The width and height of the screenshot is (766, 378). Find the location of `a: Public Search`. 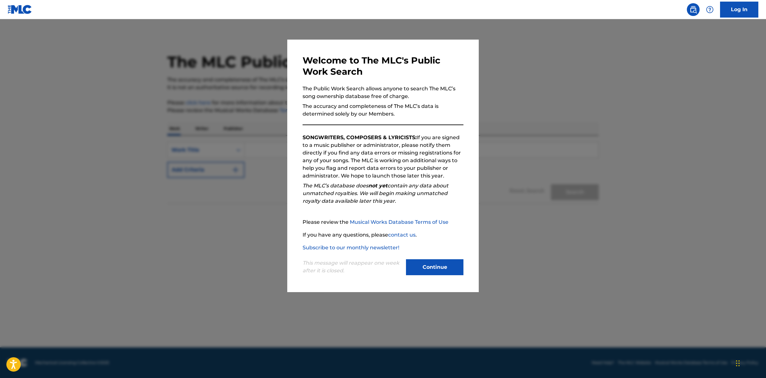

a: Public Search is located at coordinates (693, 10).